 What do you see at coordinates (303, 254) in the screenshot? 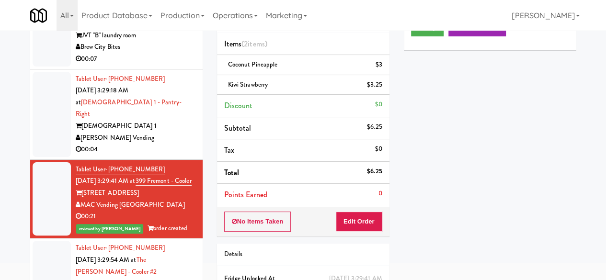
I see `div: Details` at bounding box center [303, 254].